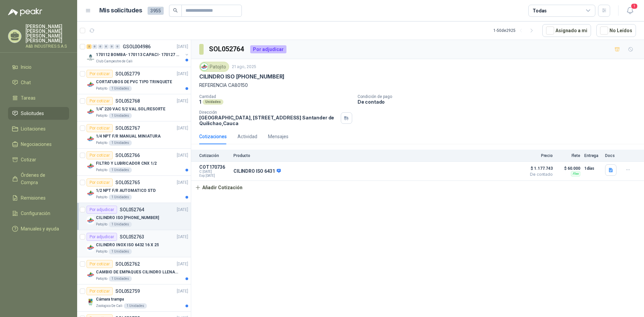 The height and width of the screenshot is (317, 644). I want to click on img: Logo peakr, so click(25, 12).